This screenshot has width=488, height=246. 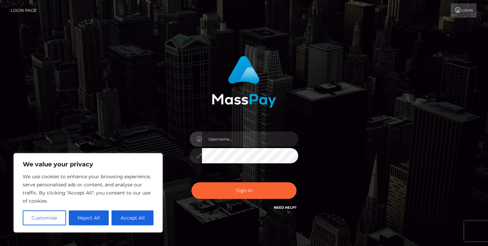 I want to click on div: We value your privacy, so click(x=88, y=193).